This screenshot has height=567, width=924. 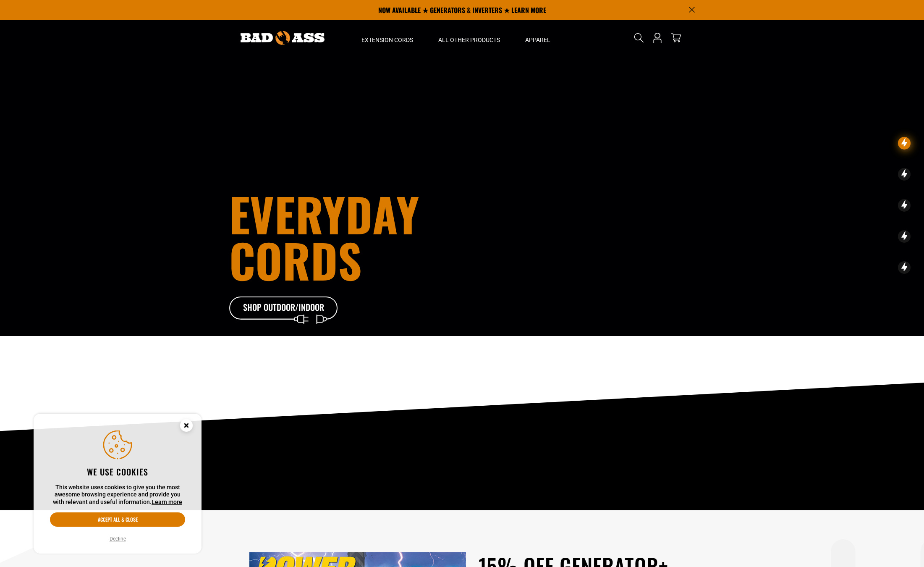 What do you see at coordinates (117, 539) in the screenshot?
I see `button: Decline` at bounding box center [117, 539].